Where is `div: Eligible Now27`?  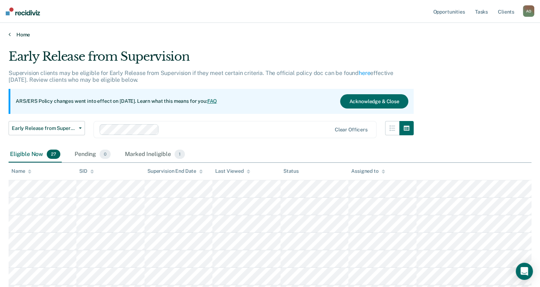
div: Eligible Now27 is located at coordinates (35, 155).